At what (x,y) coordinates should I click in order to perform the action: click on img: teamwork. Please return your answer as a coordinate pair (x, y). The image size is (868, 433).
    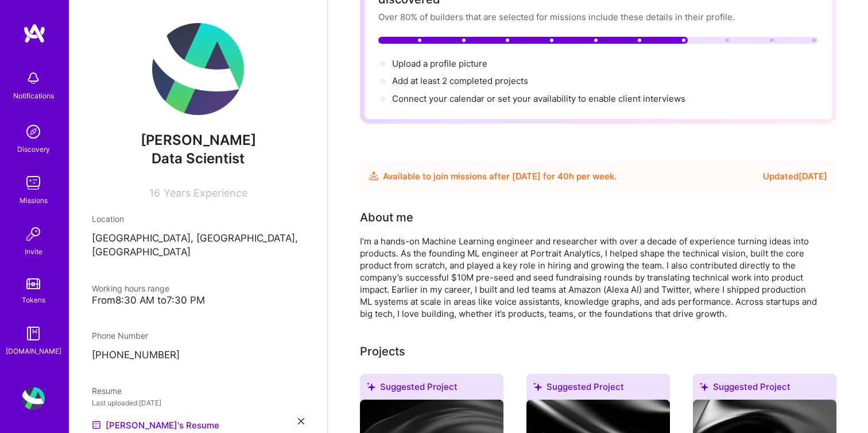
    Looking at the image, I should click on (33, 182).